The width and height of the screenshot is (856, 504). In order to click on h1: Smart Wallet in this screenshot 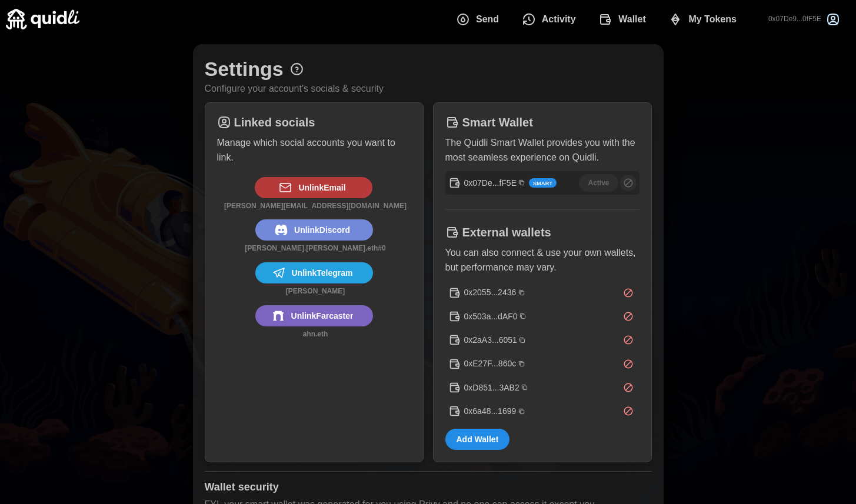, I will do `click(497, 122)`.